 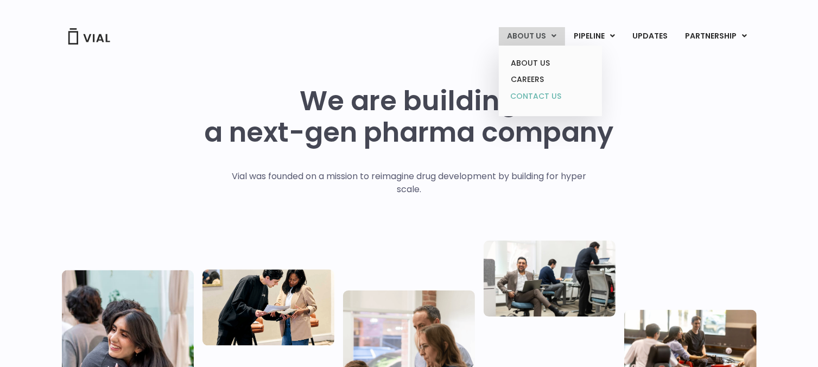 I want to click on img: Three people working in an office, so click(x=549, y=278).